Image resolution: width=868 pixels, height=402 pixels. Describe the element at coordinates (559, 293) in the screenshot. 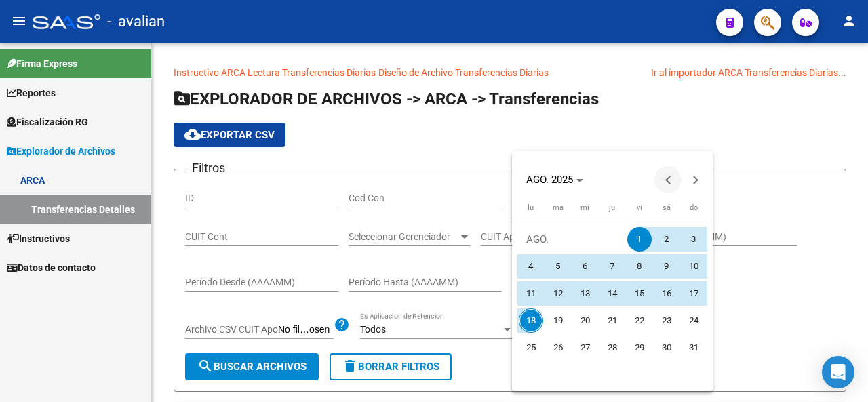

I see `span: 12` at that location.